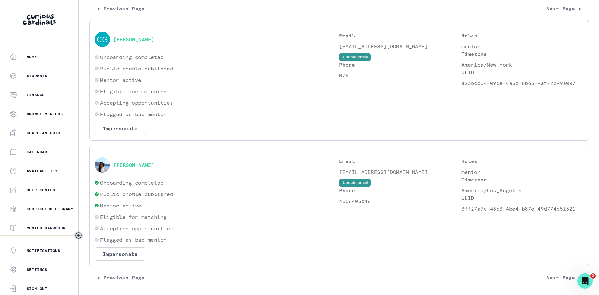  Describe the element at coordinates (523, 190) in the screenshot. I see `p: America/Los_Angeles` at that location.